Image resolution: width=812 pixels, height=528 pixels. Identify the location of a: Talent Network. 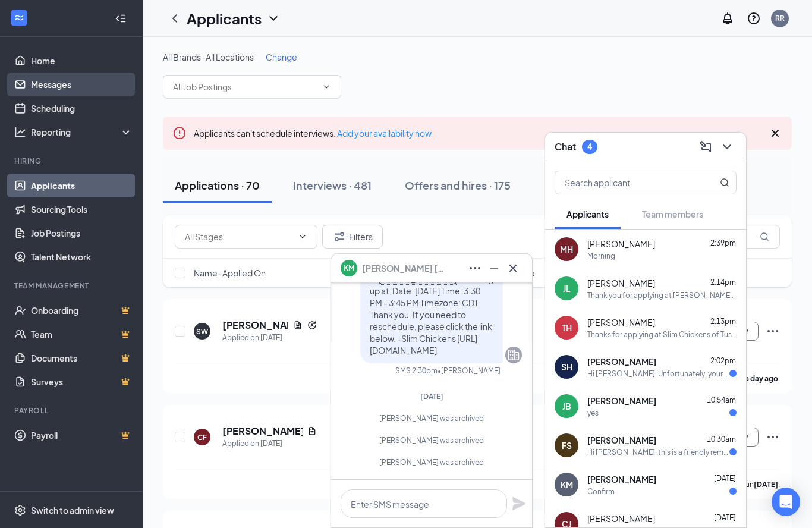
(82, 257).